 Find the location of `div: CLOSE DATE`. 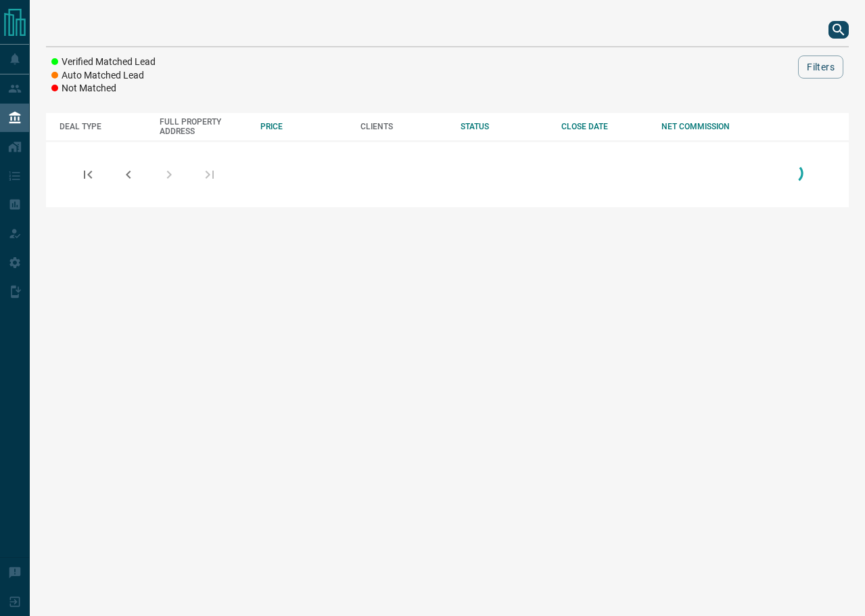

div: CLOSE DATE is located at coordinates (605, 126).